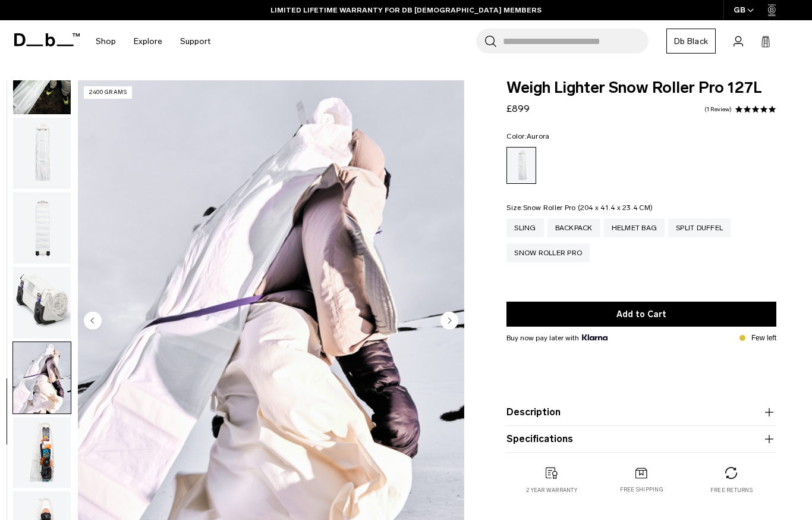 This screenshot has height=520, width=812. I want to click on button: Add to Cart, so click(642, 314).